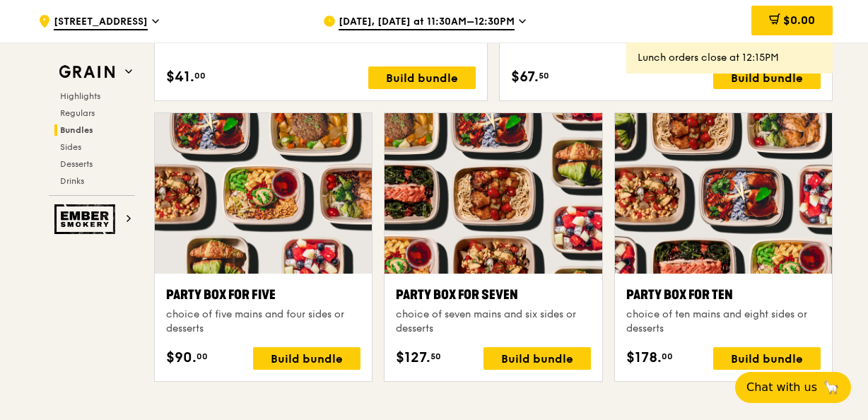  What do you see at coordinates (71, 147) in the screenshot?
I see `span: Sides` at bounding box center [71, 147].